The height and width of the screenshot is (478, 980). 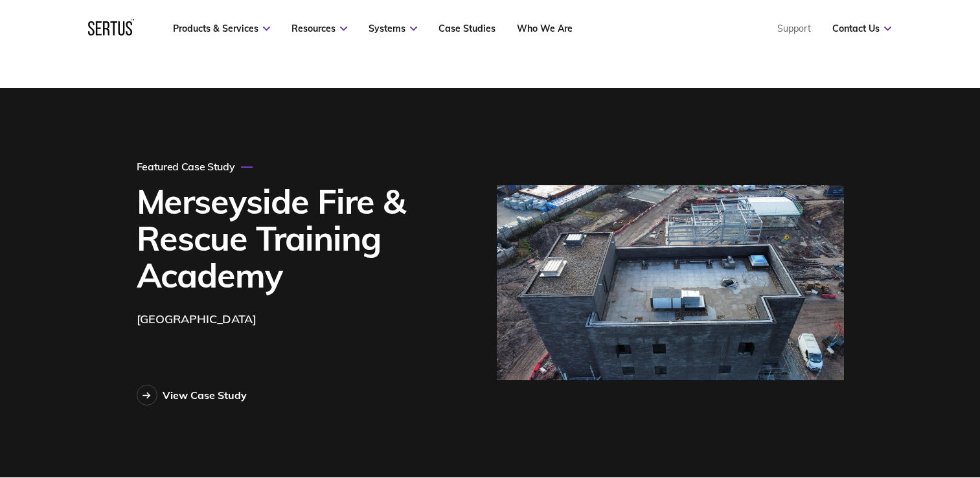 I want to click on a: Products & Services, so click(x=222, y=29).